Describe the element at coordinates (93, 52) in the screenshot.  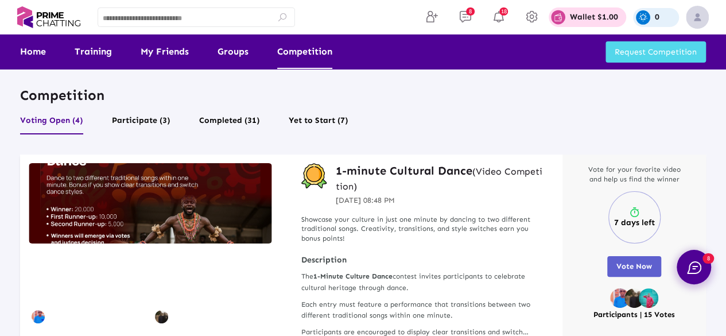
I see `a: Training` at that location.